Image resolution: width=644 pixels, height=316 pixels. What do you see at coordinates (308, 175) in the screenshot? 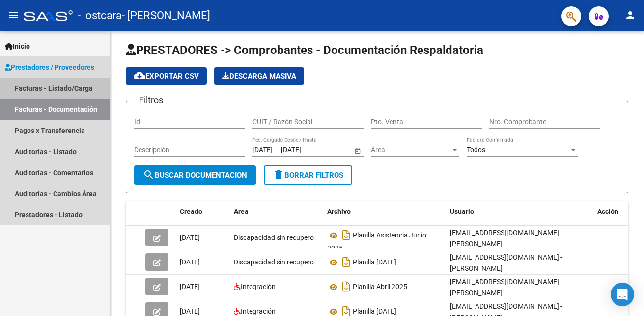
I see `span: Borrar Filtros` at bounding box center [308, 175].